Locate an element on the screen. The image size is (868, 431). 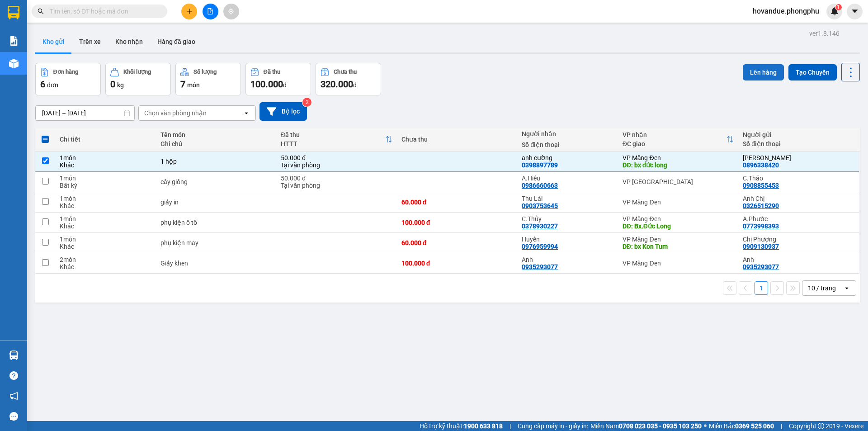
strong: 0369 525 060 is located at coordinates (755, 426).